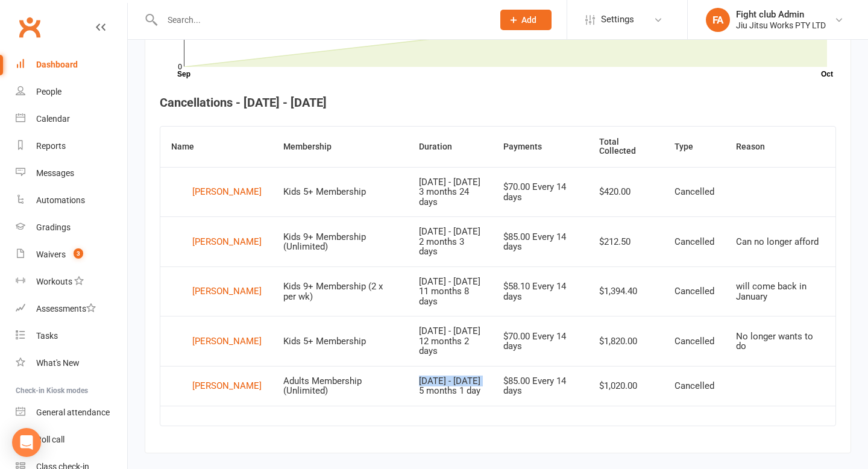  What do you see at coordinates (626, 292) in the screenshot?
I see `td: $1,394.40` at bounding box center [626, 292].